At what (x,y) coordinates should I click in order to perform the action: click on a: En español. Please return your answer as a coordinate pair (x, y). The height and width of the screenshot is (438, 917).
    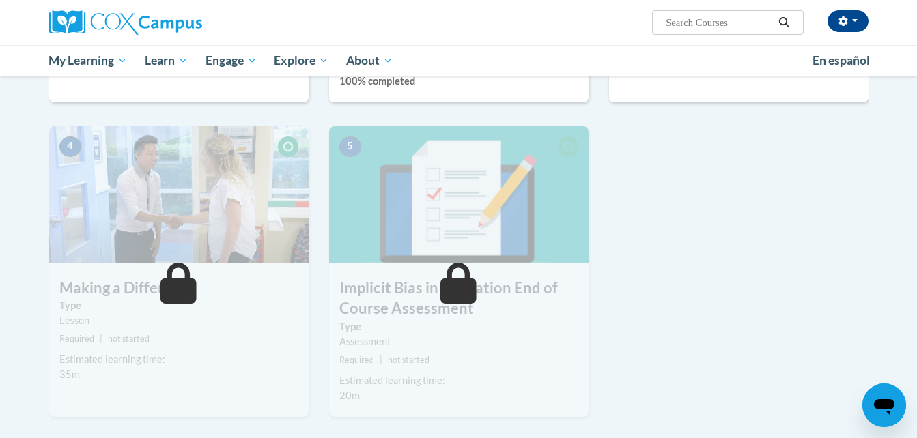
    Looking at the image, I should click on (841, 61).